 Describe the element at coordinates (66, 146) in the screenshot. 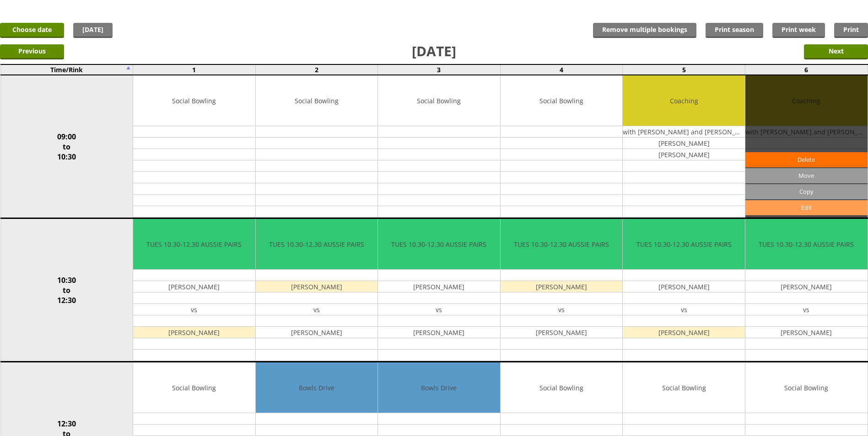

I see `td: 09:00 to 10:30` at that location.